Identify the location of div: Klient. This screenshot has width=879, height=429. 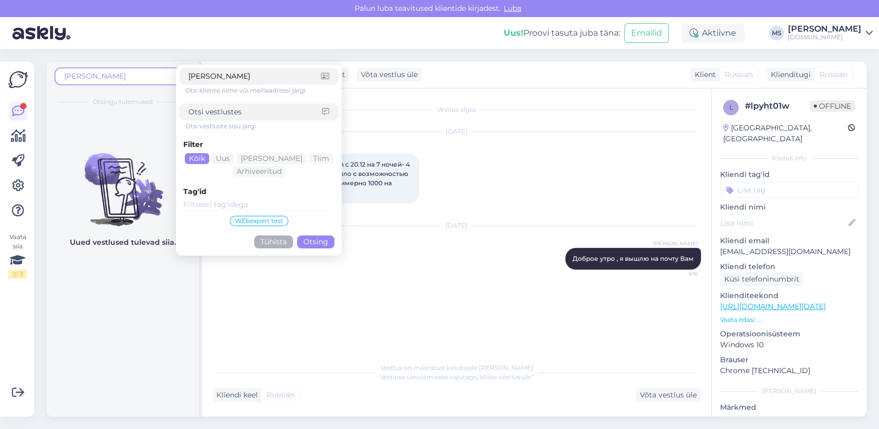
(703, 75).